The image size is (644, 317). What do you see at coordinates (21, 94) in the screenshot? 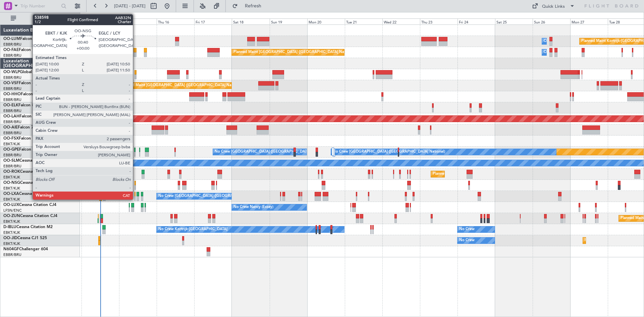
I see `a: OO-HHOFalcon 8X` at bounding box center [21, 94].